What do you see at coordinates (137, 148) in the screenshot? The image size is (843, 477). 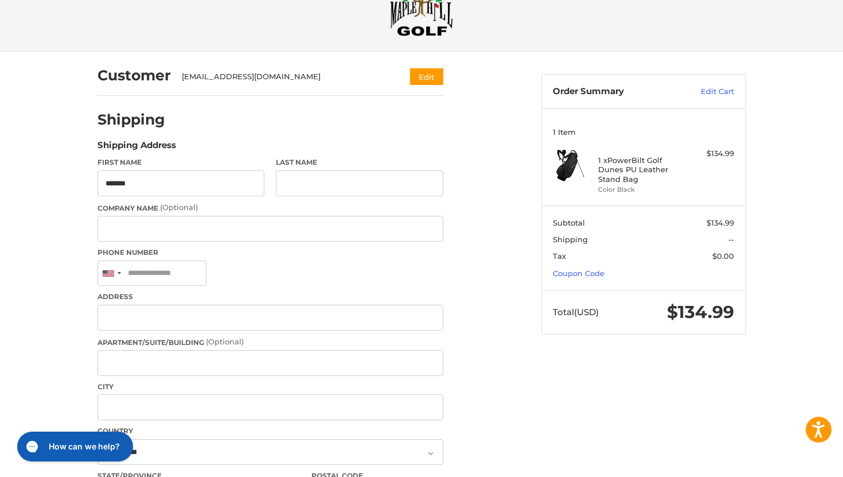 I see `legend: Shipping Address` at bounding box center [137, 148].